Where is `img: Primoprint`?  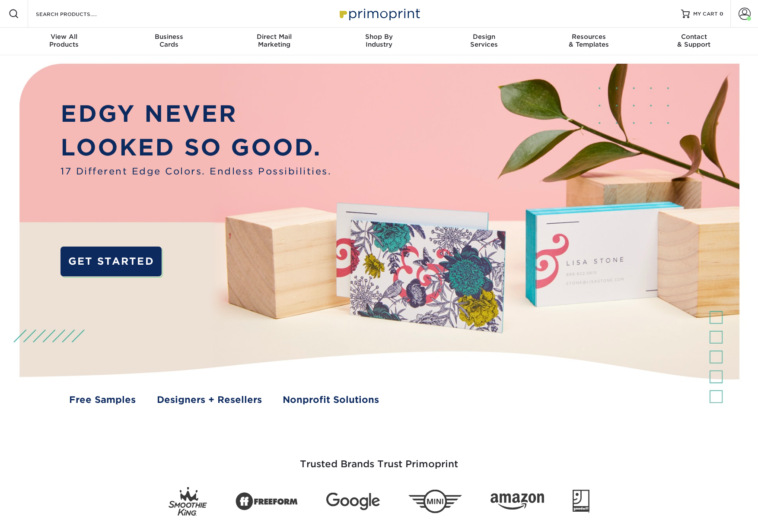
img: Primoprint is located at coordinates (379, 14).